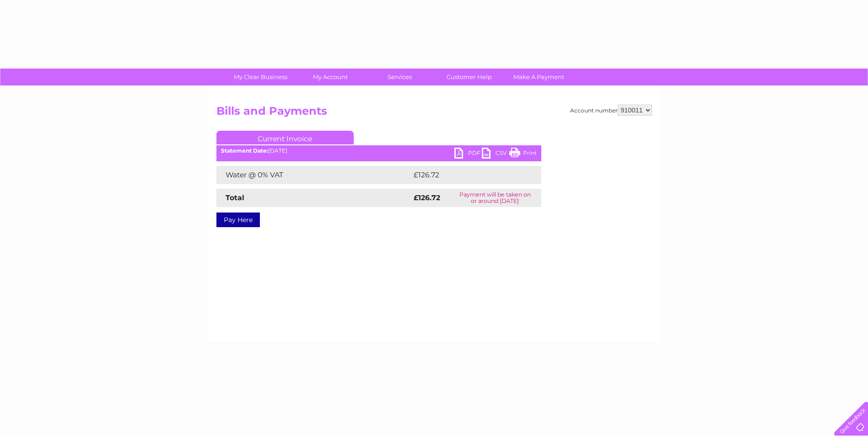 This screenshot has width=868, height=436. Describe the element at coordinates (238, 220) in the screenshot. I see `a: Pay Here` at that location.